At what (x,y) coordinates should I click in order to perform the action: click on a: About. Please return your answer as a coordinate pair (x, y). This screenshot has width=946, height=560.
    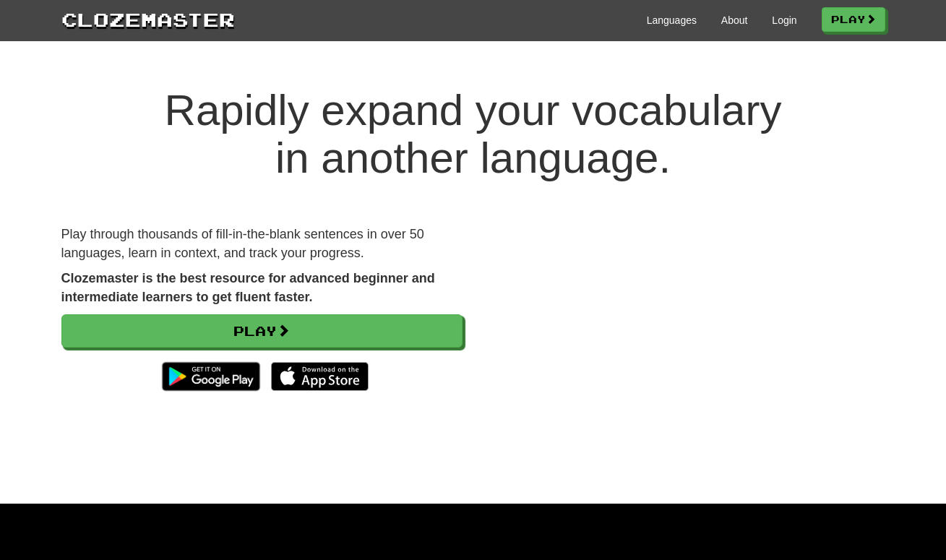
    Looking at the image, I should click on (734, 20).